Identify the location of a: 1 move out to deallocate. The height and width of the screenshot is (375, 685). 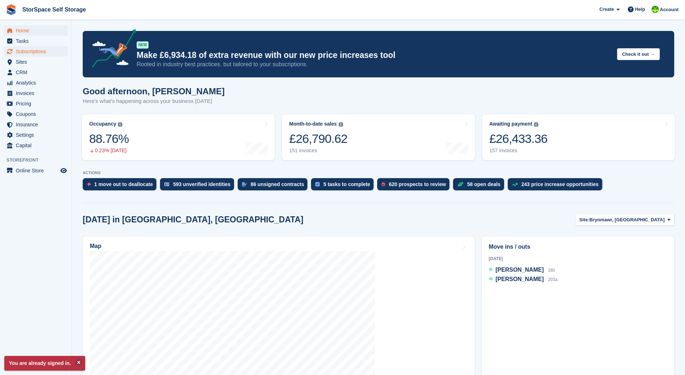
(121, 186).